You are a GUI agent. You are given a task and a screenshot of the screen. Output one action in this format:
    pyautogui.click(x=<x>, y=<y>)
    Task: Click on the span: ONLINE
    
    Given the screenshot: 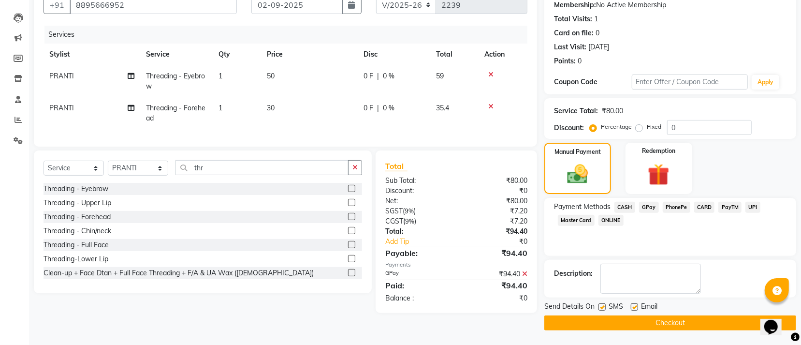 What is the action you would take?
    pyautogui.click(x=611, y=220)
    